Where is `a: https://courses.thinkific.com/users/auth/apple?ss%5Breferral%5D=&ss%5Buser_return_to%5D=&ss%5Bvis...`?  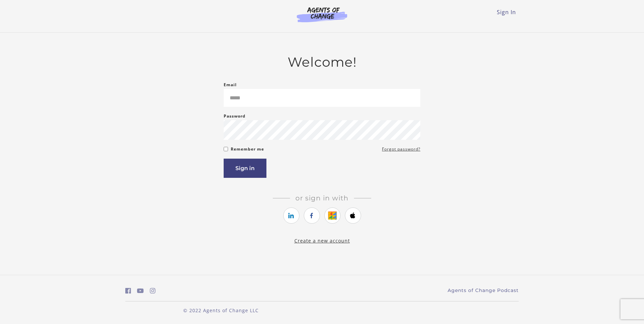 a: https://courses.thinkific.com/users/auth/apple?ss%5Breferral%5D=&ss%5Buser_return_to%5D=&ss%5Bvis... is located at coordinates (353, 216).